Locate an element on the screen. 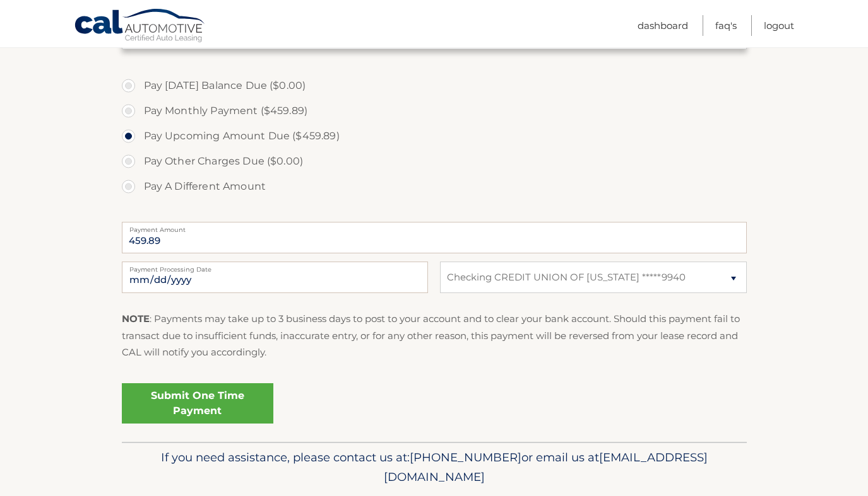  label: Pay Other Charges Due ($0.00) is located at coordinates (434, 161).